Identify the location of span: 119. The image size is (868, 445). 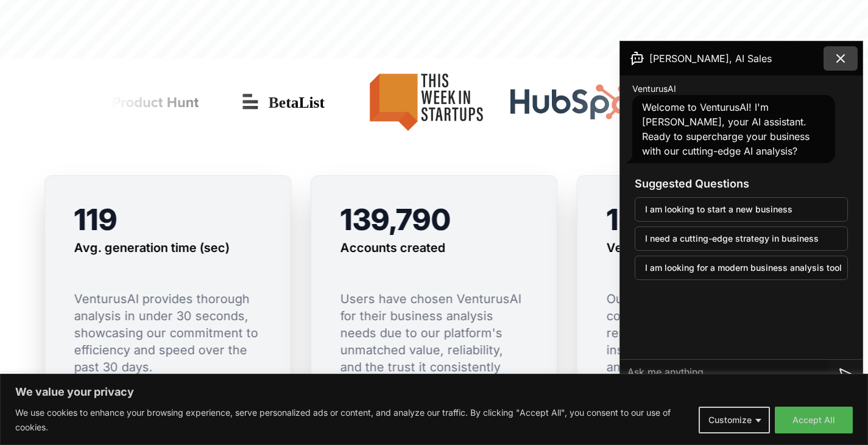
(95, 219).